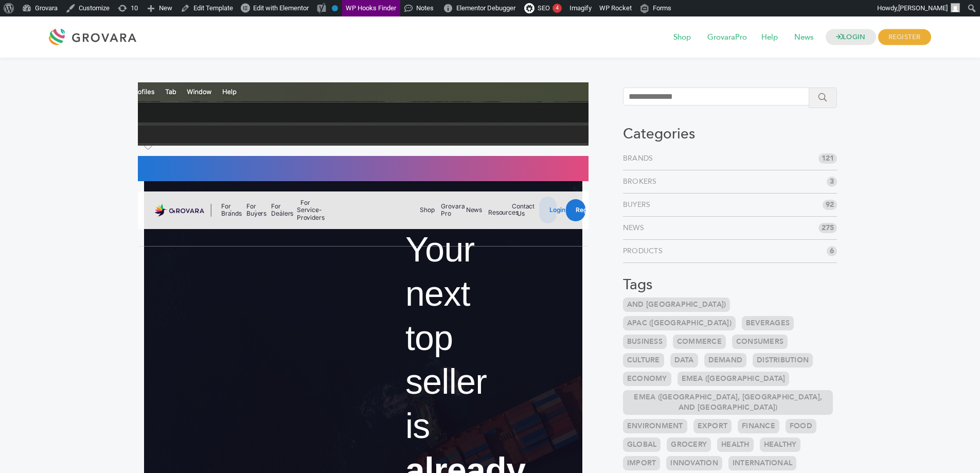 This screenshot has width=980, height=473. I want to click on span: 275, so click(828, 228).